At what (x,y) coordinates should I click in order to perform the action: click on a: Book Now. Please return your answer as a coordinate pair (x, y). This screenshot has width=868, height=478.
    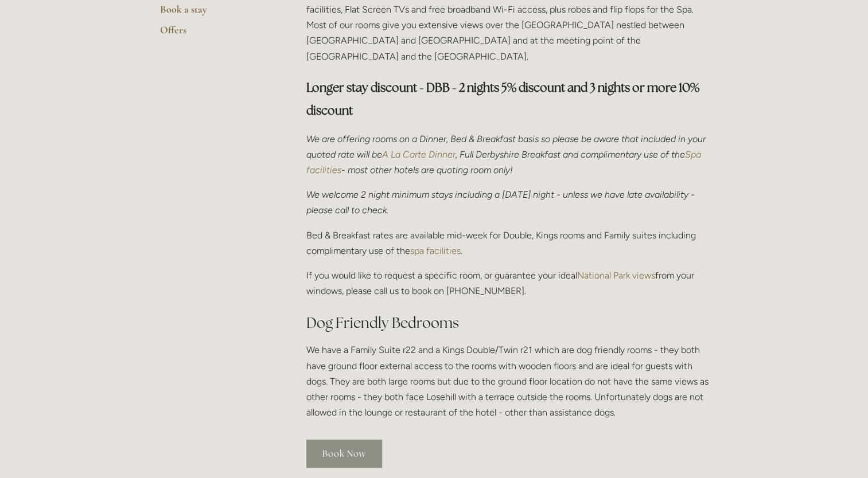
    Looking at the image, I should click on (344, 454).